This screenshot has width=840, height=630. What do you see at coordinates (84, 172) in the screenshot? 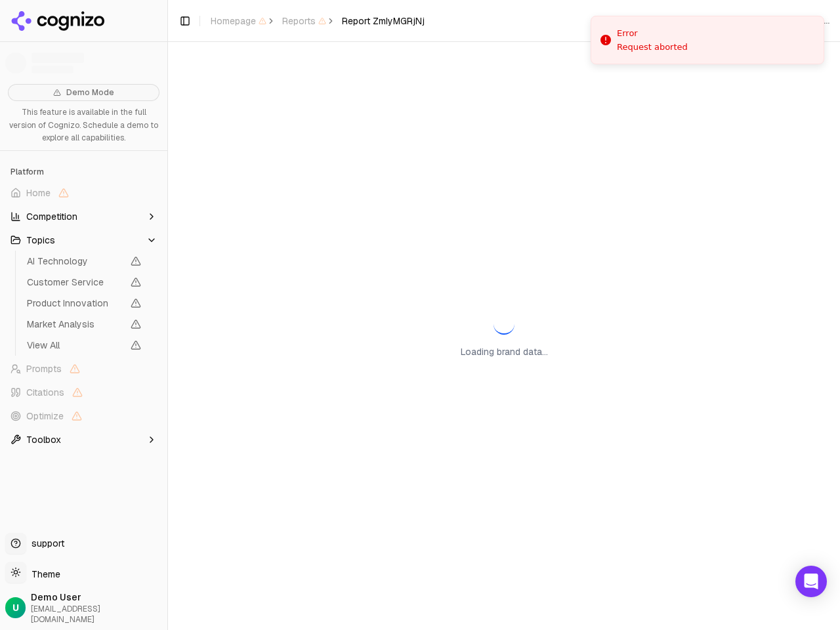
I see `div: Platform` at bounding box center [84, 172].